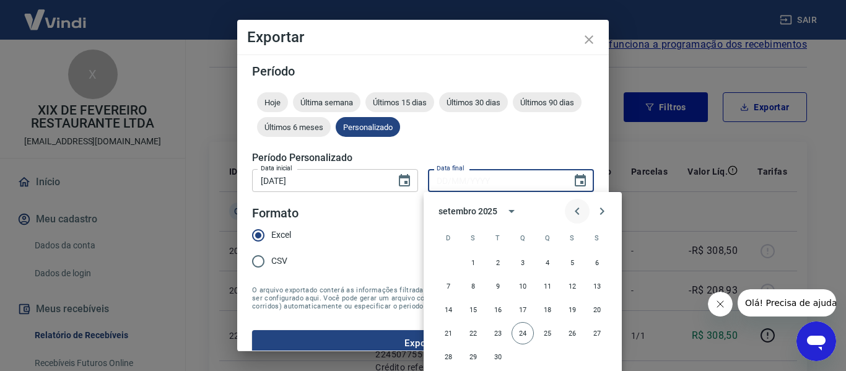 The image size is (846, 371). I want to click on button: 5, so click(572, 263).